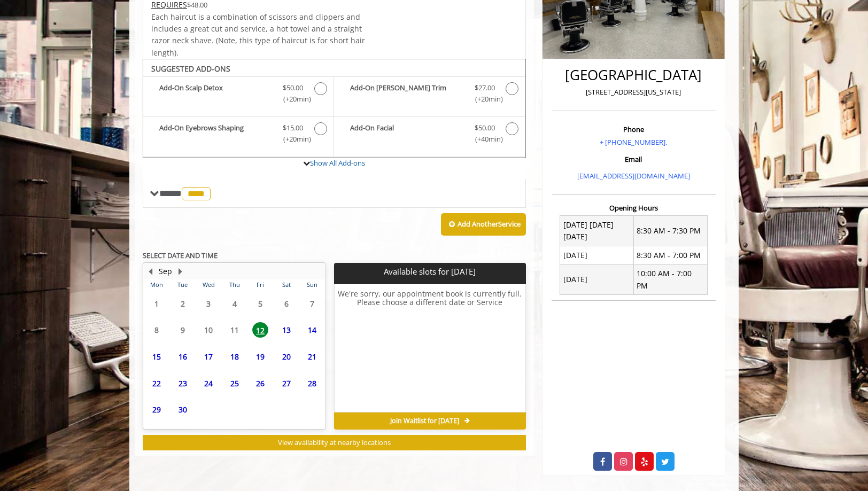 The width and height of the screenshot is (868, 491). What do you see at coordinates (286, 357) in the screenshot?
I see `span: 20` at bounding box center [286, 357].